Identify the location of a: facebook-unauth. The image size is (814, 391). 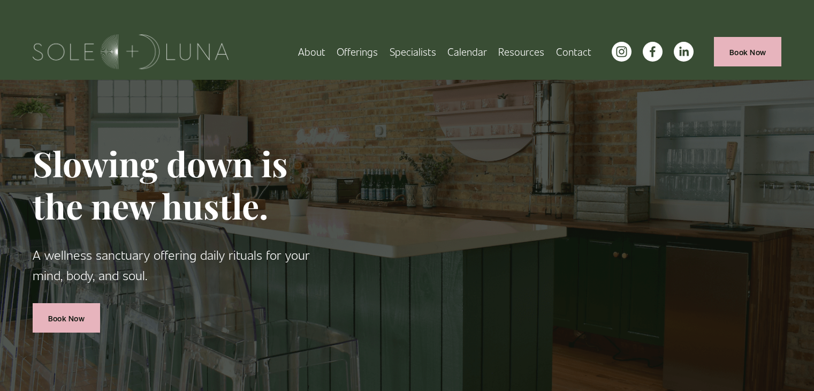
(653, 51).